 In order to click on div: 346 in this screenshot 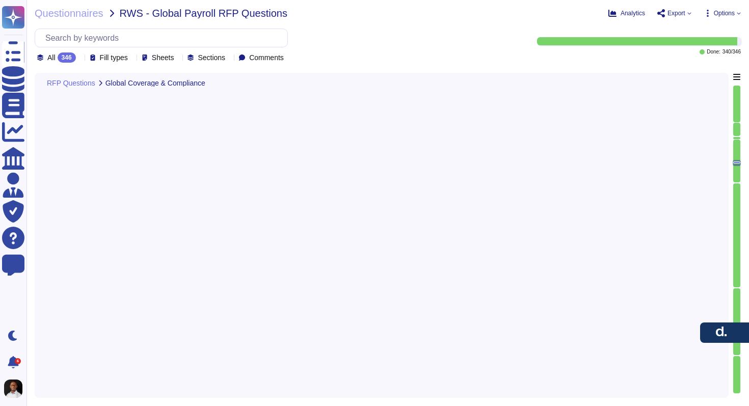, I will do `click(67, 58)`.